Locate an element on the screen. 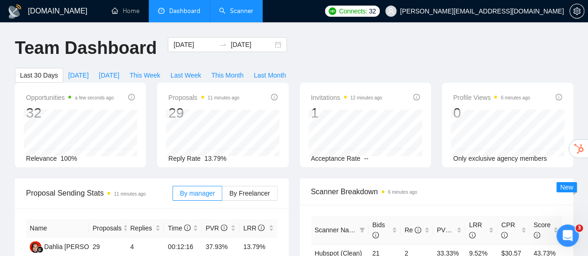 The height and width of the screenshot is (256, 588). span: 100% is located at coordinates (69, 158).